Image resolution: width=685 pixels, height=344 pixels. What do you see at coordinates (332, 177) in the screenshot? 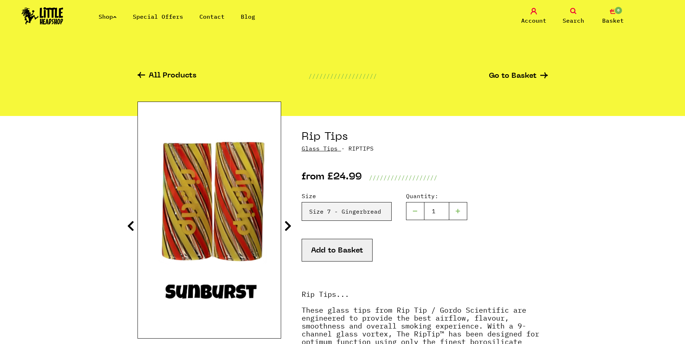
I see `p: from £24.99` at bounding box center [332, 177].